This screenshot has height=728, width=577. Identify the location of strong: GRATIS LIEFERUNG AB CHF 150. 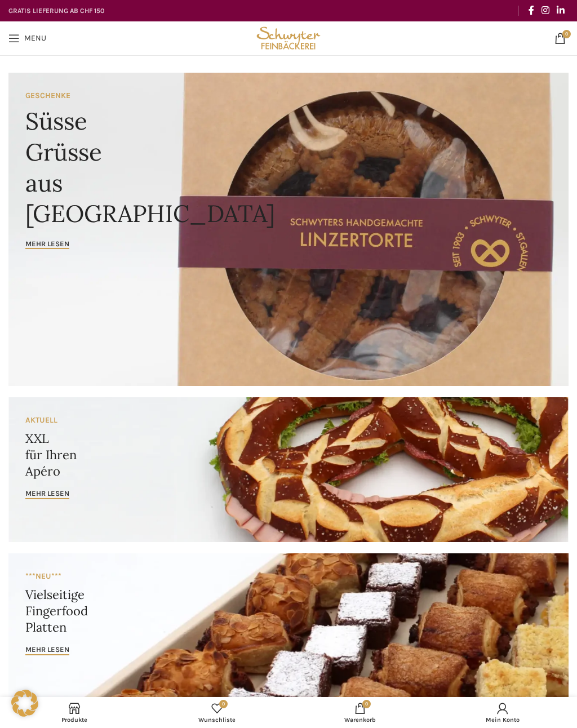
(56, 11).